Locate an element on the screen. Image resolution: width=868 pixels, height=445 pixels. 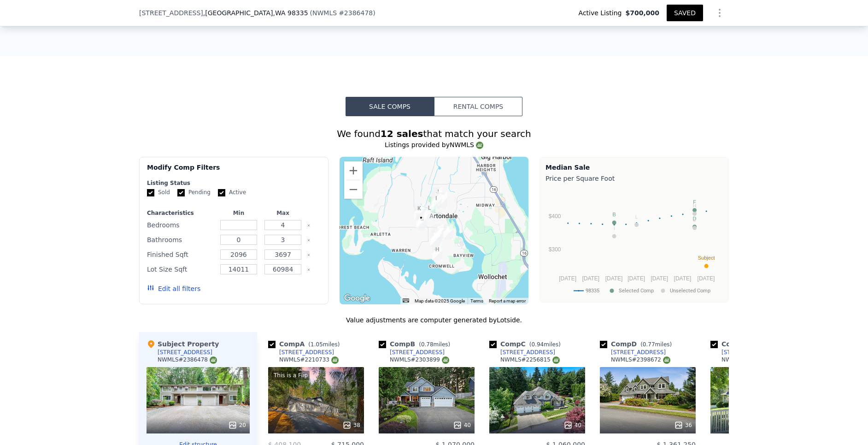
span: 0.78 is located at coordinates (427, 344).